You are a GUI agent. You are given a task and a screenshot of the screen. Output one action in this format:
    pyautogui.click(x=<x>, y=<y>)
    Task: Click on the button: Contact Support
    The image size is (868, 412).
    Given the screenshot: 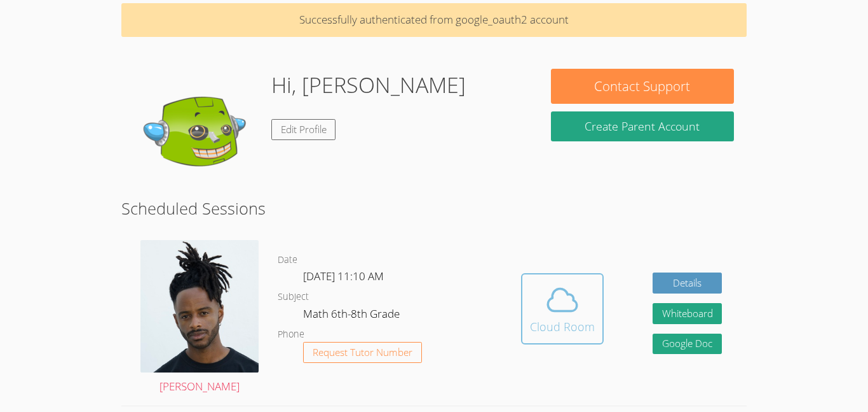 What is the action you would take?
    pyautogui.click(x=643, y=86)
    